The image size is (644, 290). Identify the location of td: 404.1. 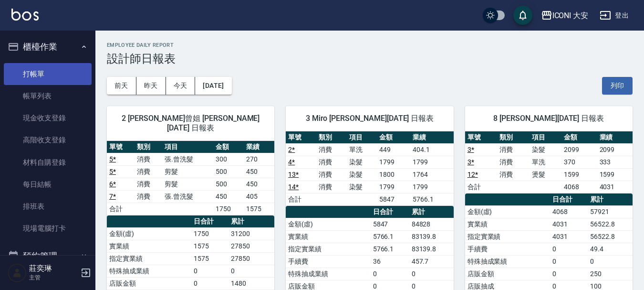
(432, 149).